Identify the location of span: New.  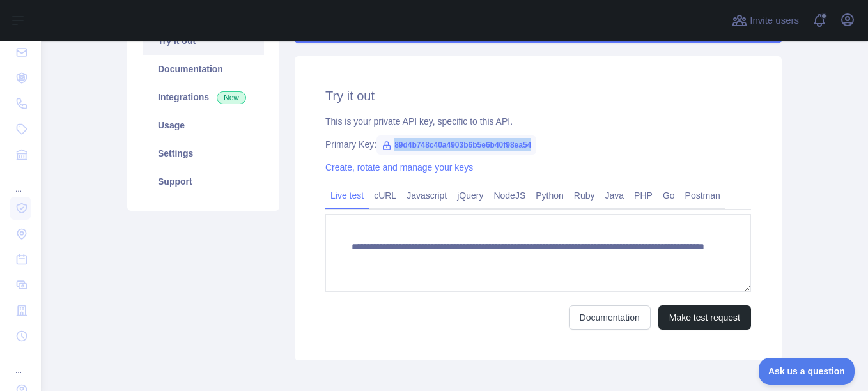
(232, 97).